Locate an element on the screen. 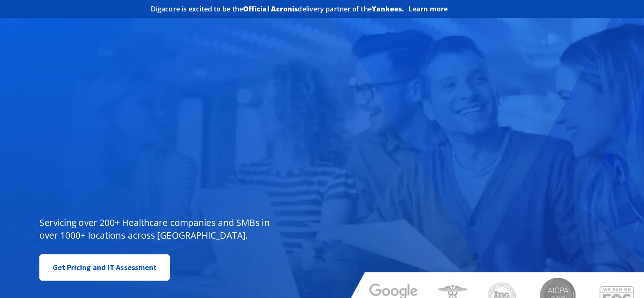 The height and width of the screenshot is (298, 644). b: Yankees. is located at coordinates (388, 9).